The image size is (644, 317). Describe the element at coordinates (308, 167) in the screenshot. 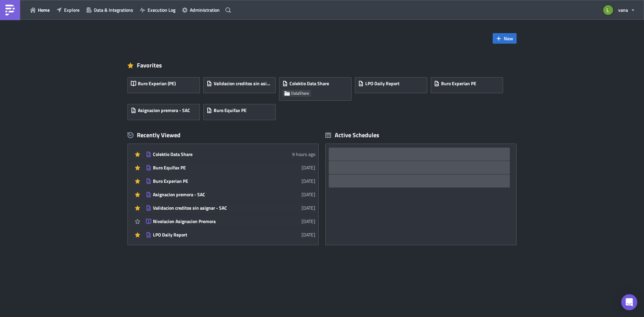

I see `time: 2025-08-18T16:26:28Z` at that location.